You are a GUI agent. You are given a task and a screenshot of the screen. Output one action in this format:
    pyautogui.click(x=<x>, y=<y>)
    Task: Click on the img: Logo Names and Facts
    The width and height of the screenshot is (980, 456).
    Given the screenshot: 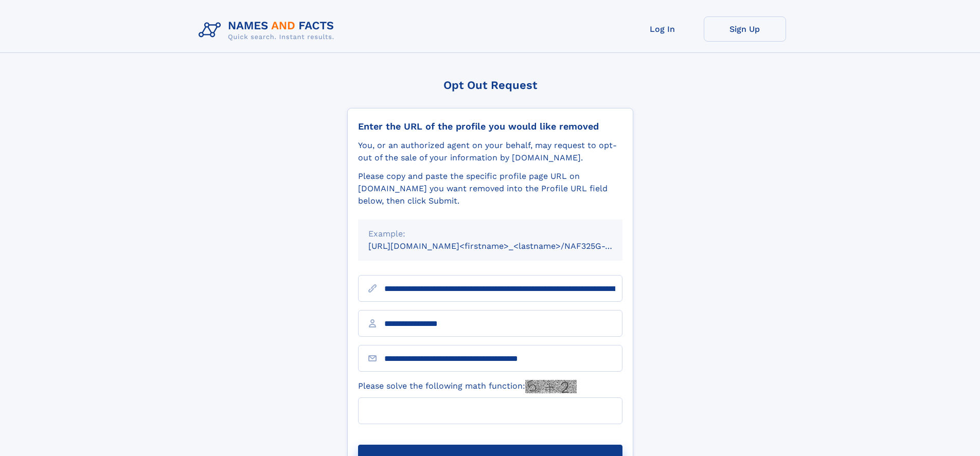 What is the action you would take?
    pyautogui.click(x=268, y=30)
    